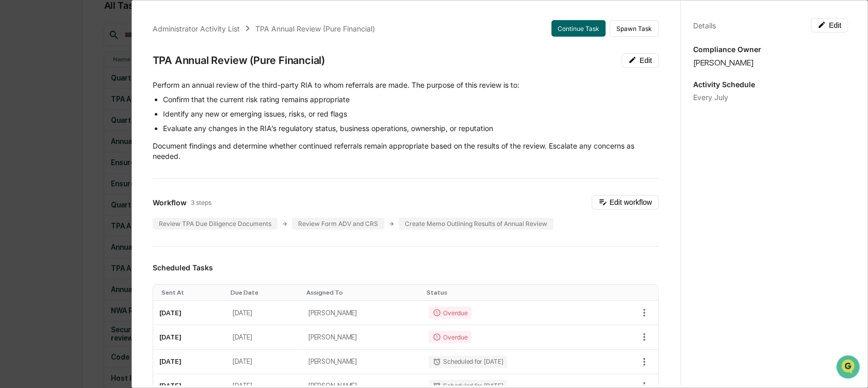  What do you see at coordinates (411, 99) in the screenshot?
I see `li: Confirm that the current risk rating remains appropriate` at bounding box center [411, 99].